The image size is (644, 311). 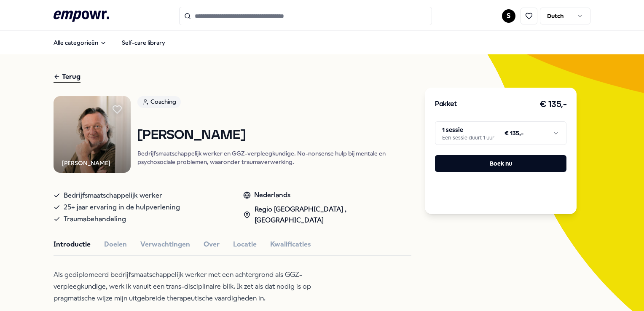 I want to click on button: Verwachtingen, so click(x=165, y=244).